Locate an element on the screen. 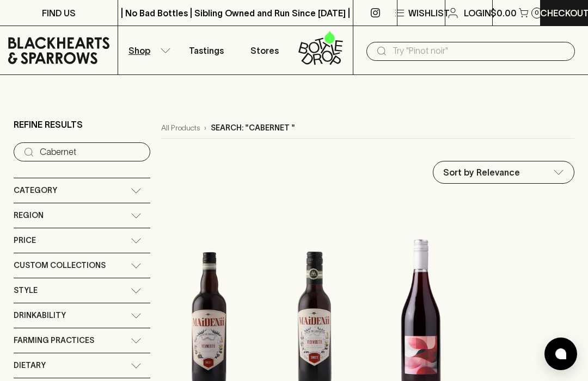  div: Drinkability is located at coordinates (82, 315).